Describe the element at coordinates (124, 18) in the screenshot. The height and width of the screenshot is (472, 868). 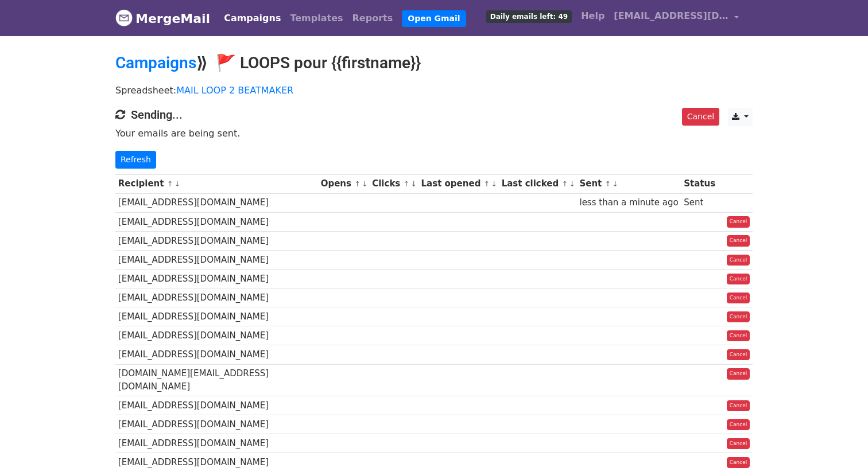
I see `img: MergeMail logo` at that location.